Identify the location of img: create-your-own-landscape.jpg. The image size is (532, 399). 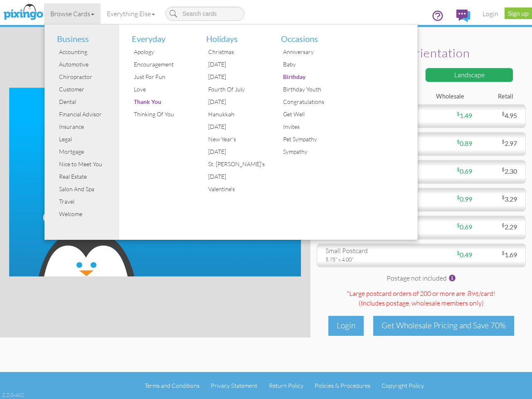
(155, 182).